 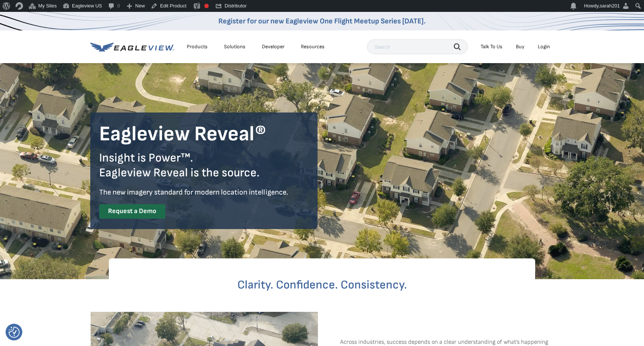 What do you see at coordinates (312, 47) in the screenshot?
I see `div: Resources` at bounding box center [312, 47].